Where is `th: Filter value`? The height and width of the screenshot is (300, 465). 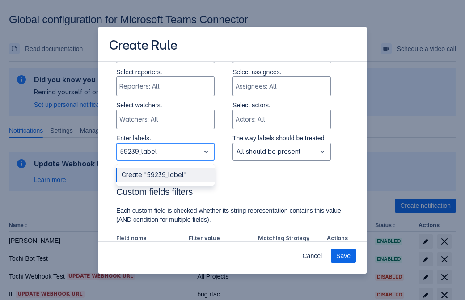
th: Filter value is located at coordinates (220, 239).